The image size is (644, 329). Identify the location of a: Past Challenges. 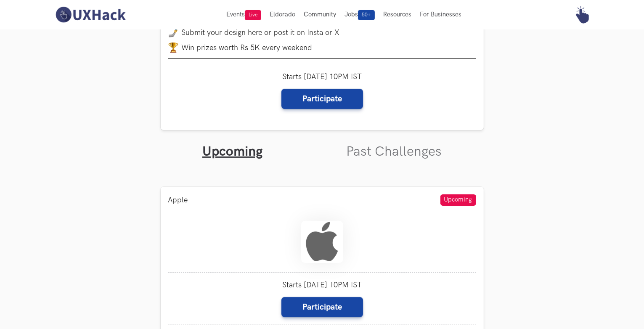
(394, 151).